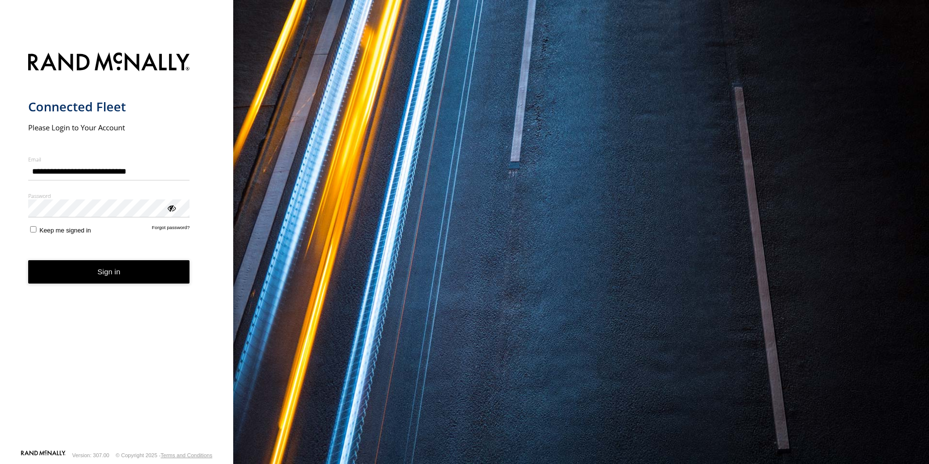 The image size is (929, 464). What do you see at coordinates (109, 106) in the screenshot?
I see `h1: Connected Fleet` at bounding box center [109, 106].